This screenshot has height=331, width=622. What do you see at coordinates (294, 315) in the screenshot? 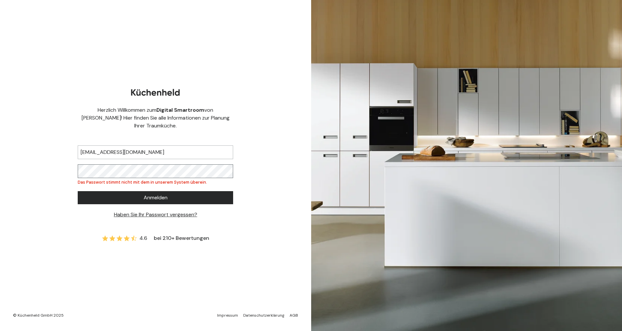
I see `a: AGB` at bounding box center [294, 315].